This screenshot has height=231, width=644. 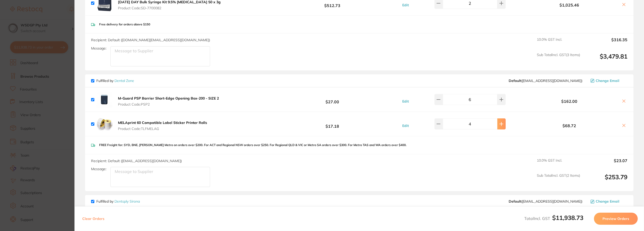 What do you see at coordinates (104, 124) in the screenshot?
I see `img: Zm16bWJraw` at bounding box center [104, 124].